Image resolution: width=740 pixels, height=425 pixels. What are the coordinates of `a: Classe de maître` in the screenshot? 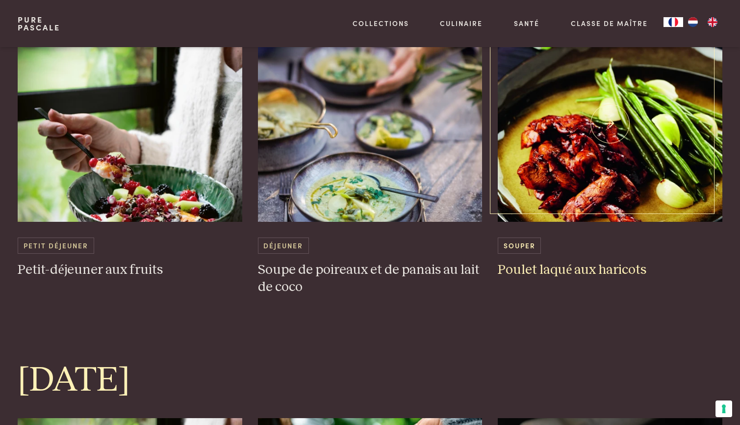 It's located at (609, 23).